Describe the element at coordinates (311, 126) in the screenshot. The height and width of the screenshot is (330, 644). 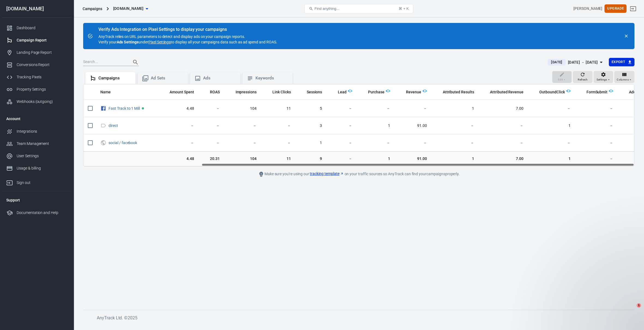
I see `span: 3` at that location.